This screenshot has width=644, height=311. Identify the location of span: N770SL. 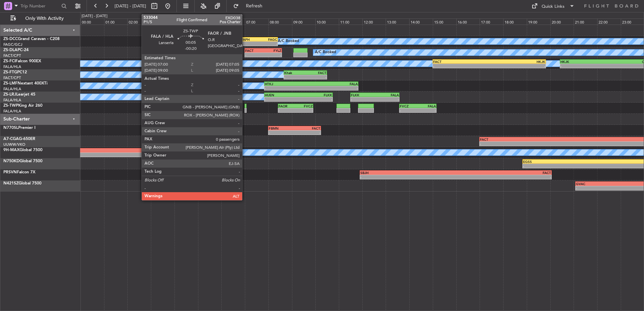
(11, 128).